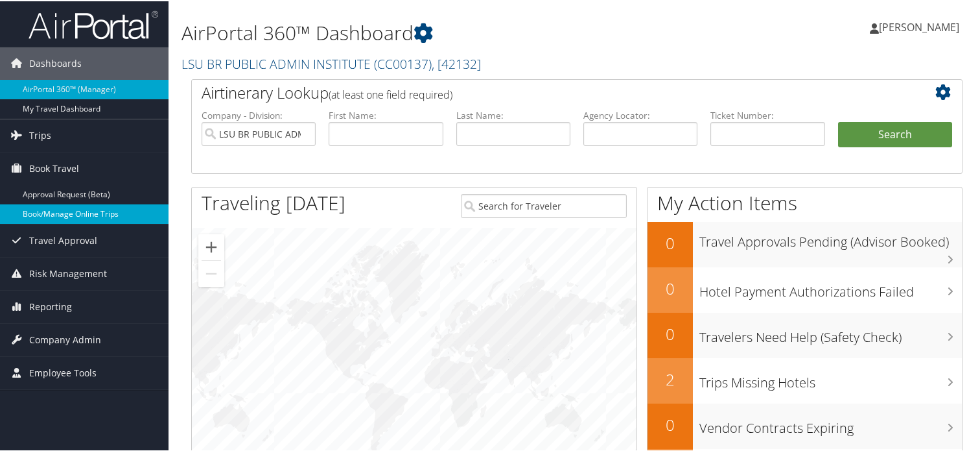  I want to click on button: Zoom in, so click(211, 246).